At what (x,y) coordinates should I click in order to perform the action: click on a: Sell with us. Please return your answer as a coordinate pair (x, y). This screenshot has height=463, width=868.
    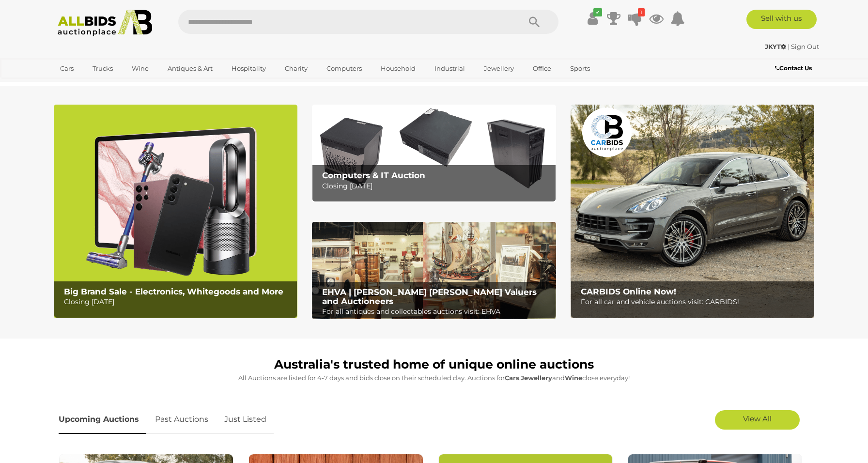
    Looking at the image, I should click on (781, 19).